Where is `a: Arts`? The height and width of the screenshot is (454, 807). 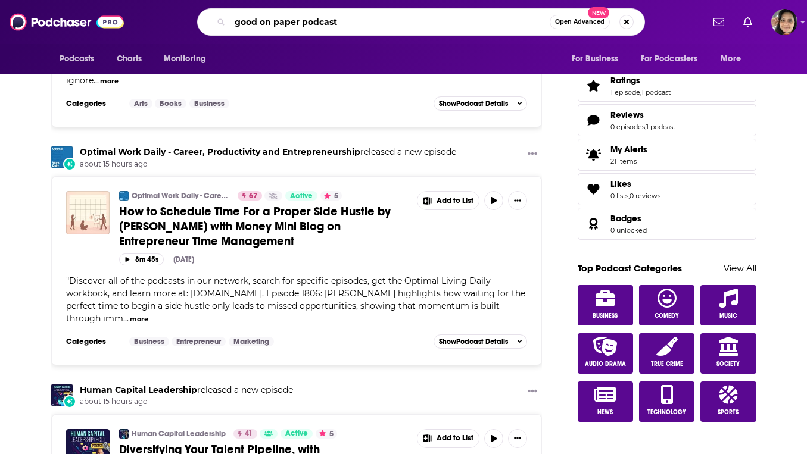 a: Arts is located at coordinates (141, 104).